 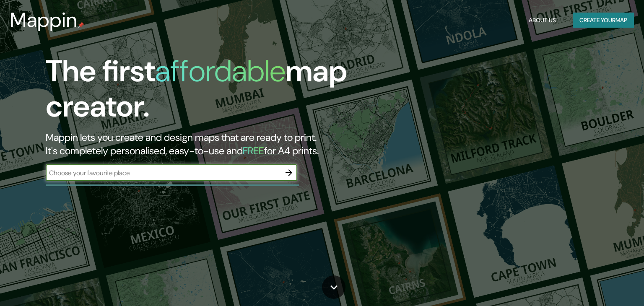 What do you see at coordinates (81, 25) in the screenshot?
I see `img: mappin-pin` at bounding box center [81, 25].